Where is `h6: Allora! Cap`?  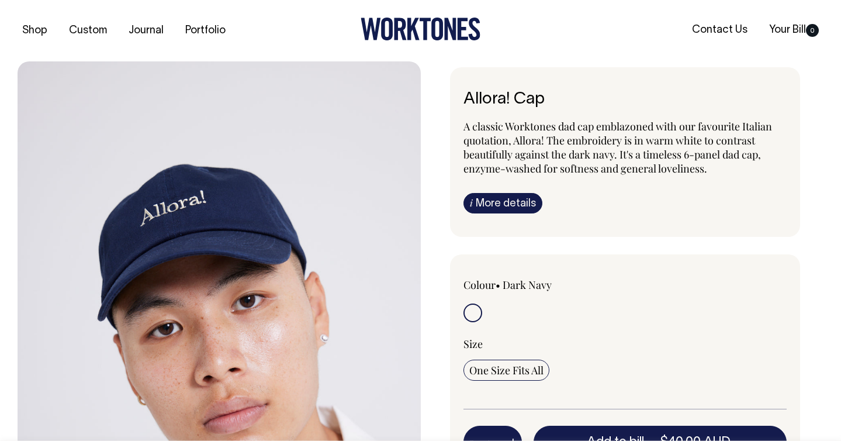 h6: Allora! Cap is located at coordinates (626, 99).